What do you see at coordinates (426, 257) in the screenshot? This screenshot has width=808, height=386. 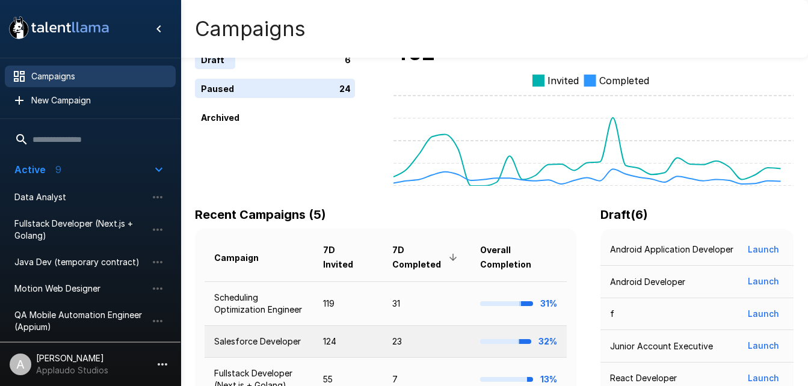 I see `span: 7D Completed` at bounding box center [426, 257].